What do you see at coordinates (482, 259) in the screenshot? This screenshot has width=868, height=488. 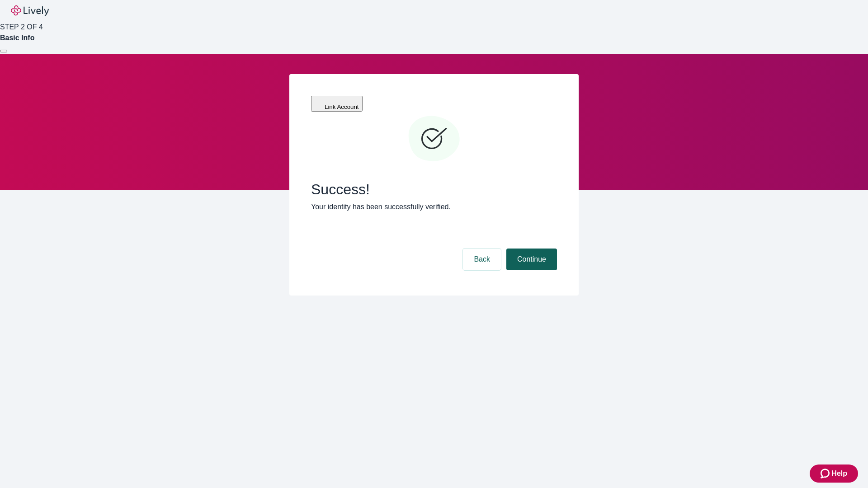 I see `button: Back` at bounding box center [482, 259].